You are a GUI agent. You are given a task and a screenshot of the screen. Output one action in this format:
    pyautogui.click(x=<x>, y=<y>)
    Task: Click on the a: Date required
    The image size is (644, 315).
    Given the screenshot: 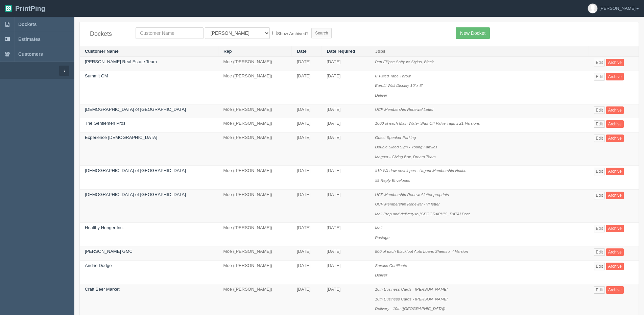 What is the action you would take?
    pyautogui.click(x=341, y=51)
    